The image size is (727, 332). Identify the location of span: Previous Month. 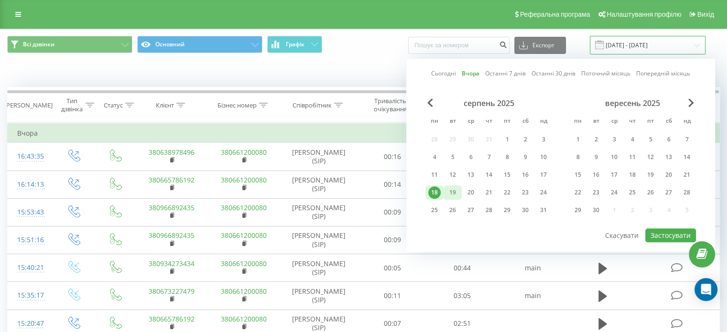
(430, 103).